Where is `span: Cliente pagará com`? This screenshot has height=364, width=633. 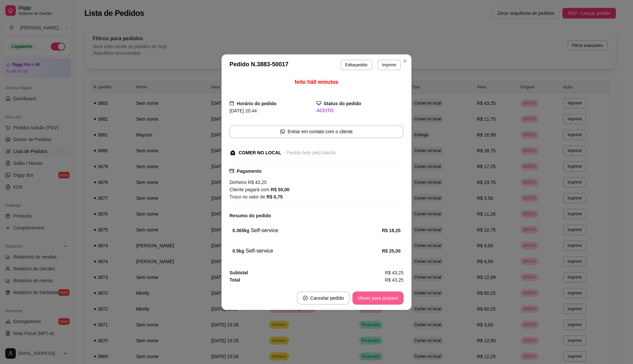 span: Cliente pagará com is located at coordinates (250, 189).